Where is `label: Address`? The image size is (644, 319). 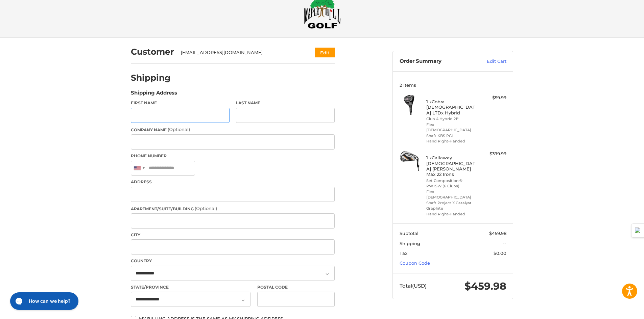
label: Address is located at coordinates (232, 182).